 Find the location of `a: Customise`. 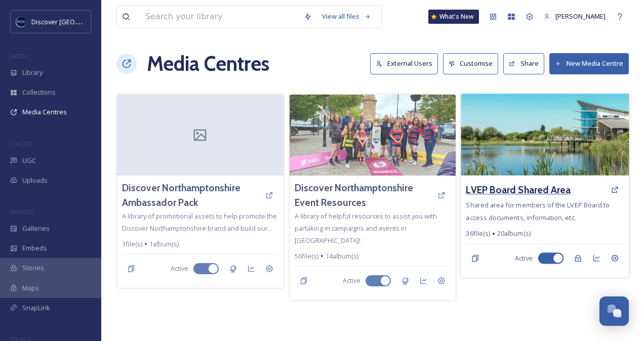

a: Customise is located at coordinates (473, 63).